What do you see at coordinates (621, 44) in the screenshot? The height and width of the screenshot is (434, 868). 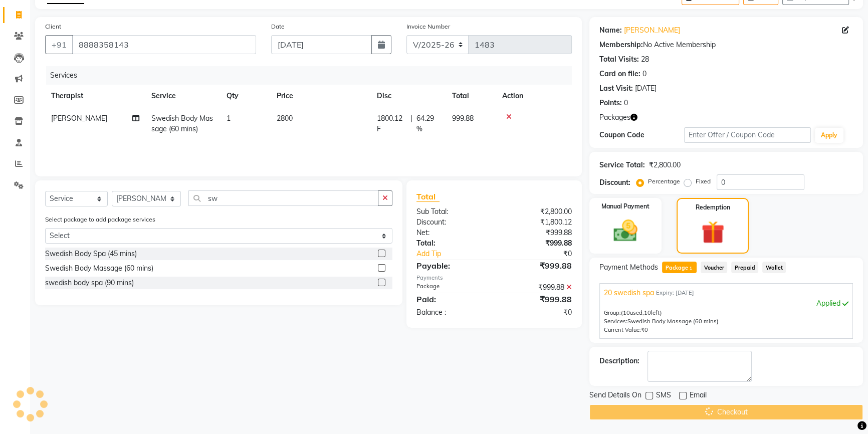 I see `div: Membership:` at bounding box center [621, 44].